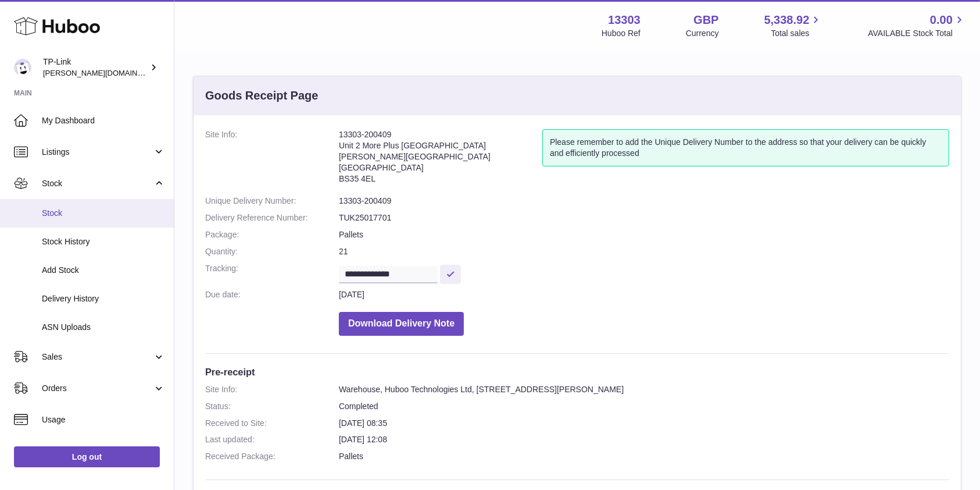 The width and height of the screenshot is (980, 490). I want to click on h3: Goods Receipt Page, so click(262, 95).